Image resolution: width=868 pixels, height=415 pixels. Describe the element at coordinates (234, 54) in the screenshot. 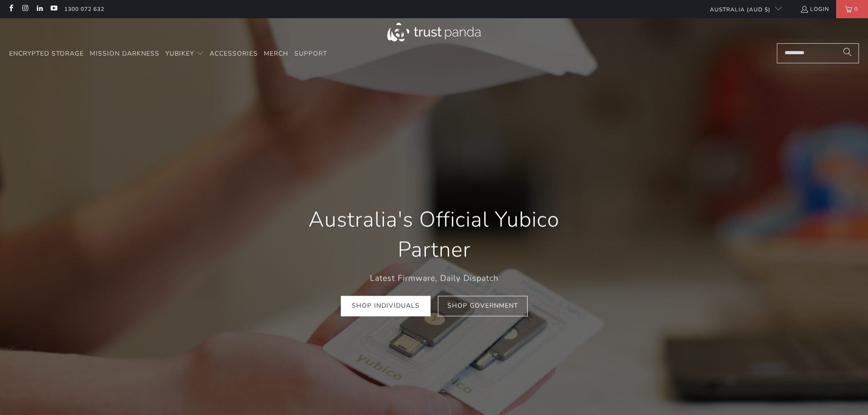

I see `a: Accessories` at that location.